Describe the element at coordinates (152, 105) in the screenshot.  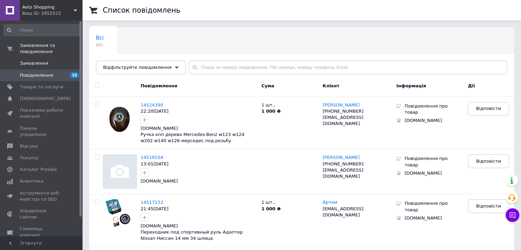
I see `a: 14524390` at that location.